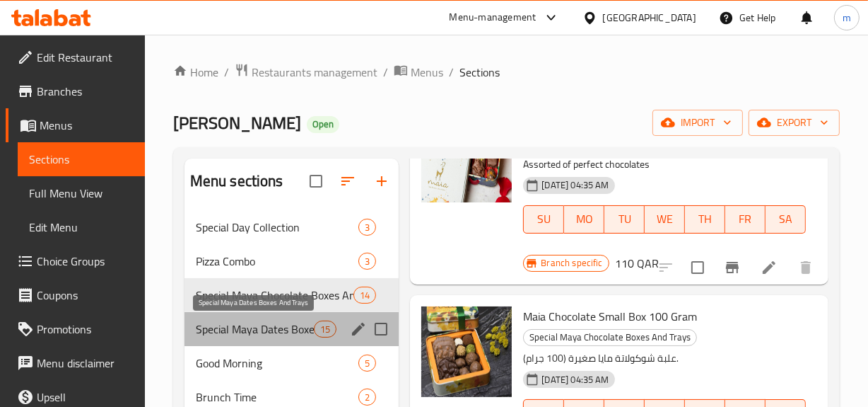 The width and height of the screenshot is (868, 407). Describe the element at coordinates (81, 227) in the screenshot. I see `a: Edit Menu` at that location.